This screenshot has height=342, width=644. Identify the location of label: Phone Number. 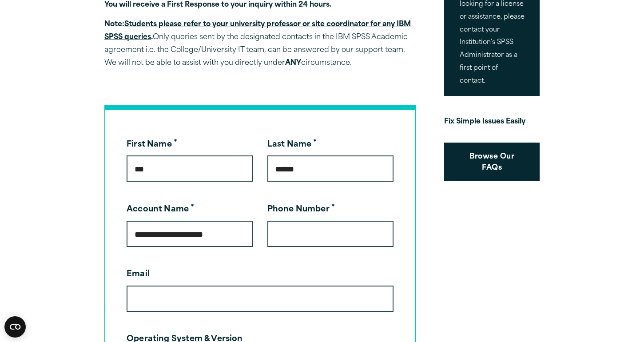
(301, 210).